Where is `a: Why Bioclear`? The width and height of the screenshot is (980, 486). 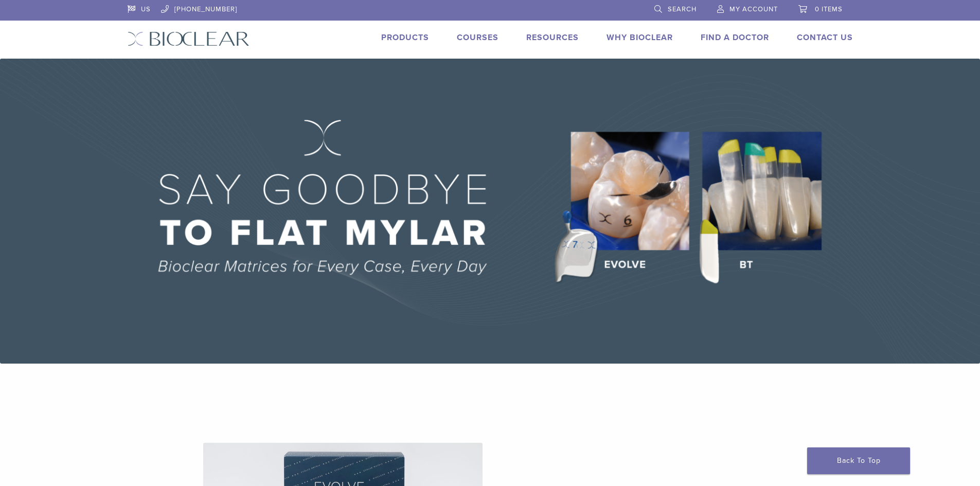
a: Why Bioclear is located at coordinates (639, 37).